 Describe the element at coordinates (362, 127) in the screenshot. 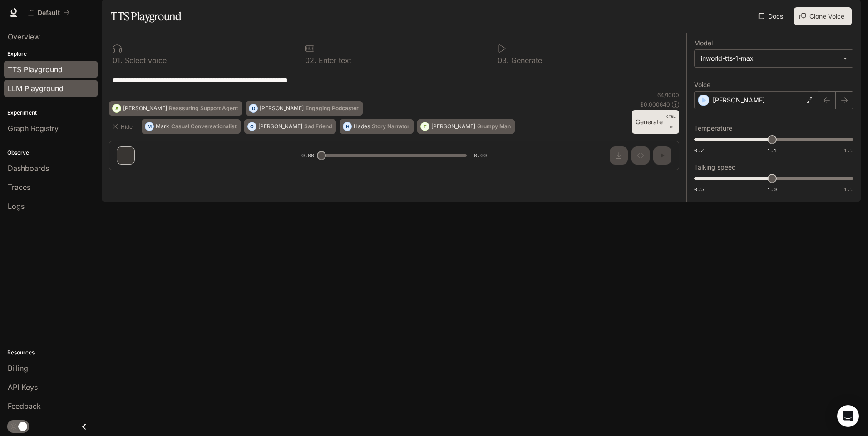

I see `p: Hades` at that location.